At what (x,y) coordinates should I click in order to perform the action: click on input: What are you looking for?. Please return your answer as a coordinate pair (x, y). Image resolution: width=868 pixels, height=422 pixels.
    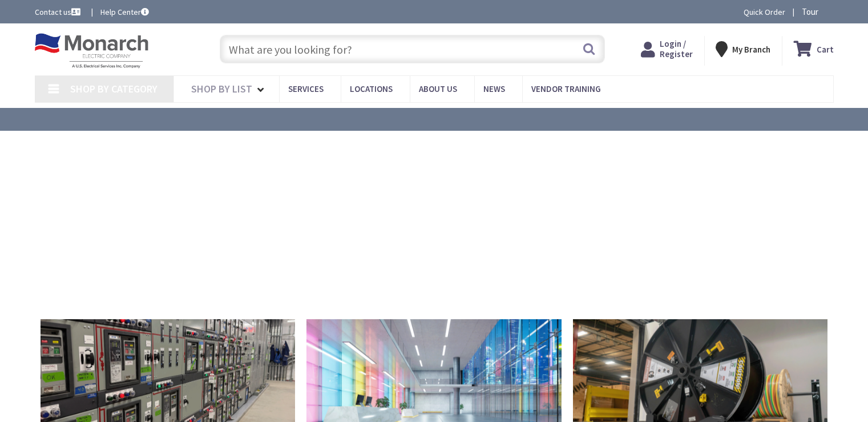
    Looking at the image, I should click on (412, 49).